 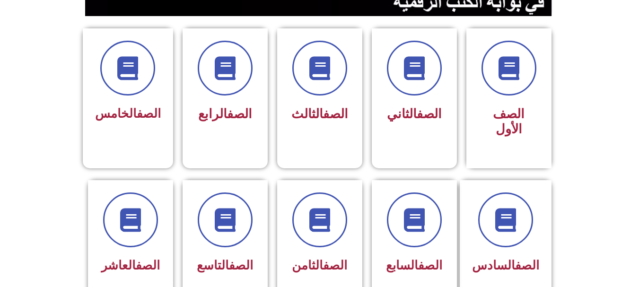 I want to click on span: الثاني, so click(x=415, y=114).